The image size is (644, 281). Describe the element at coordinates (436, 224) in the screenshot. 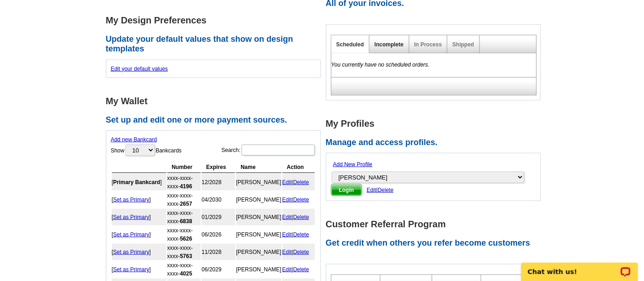

I see `h1: Customer Referral Program` at that location.